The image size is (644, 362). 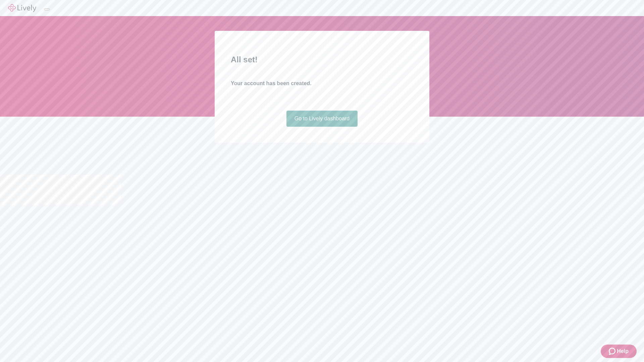 I want to click on h2: All set!, so click(x=322, y=60).